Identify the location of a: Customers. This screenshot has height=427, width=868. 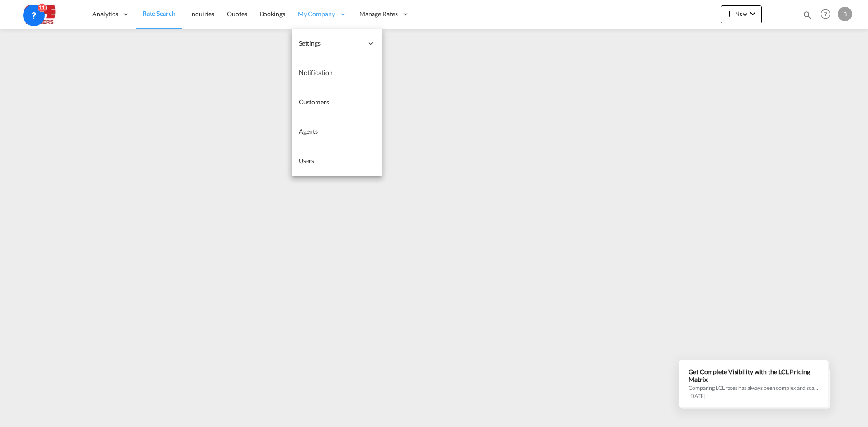
(337, 102).